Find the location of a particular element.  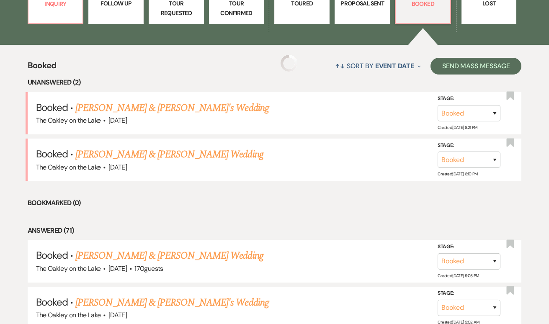

button: Sort By Event Date is located at coordinates (378, 66).